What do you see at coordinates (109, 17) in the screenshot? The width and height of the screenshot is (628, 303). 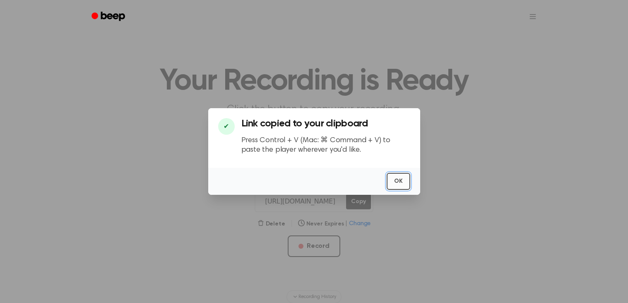 I see `a: Beep` at bounding box center [109, 17].